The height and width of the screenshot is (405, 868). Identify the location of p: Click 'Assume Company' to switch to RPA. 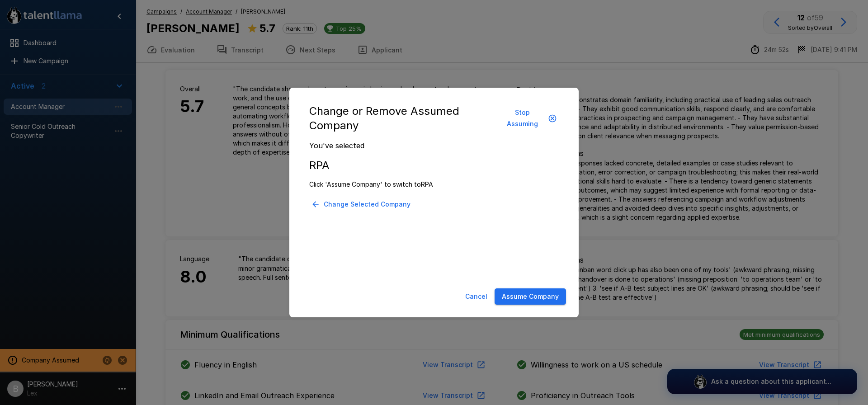
(434, 184).